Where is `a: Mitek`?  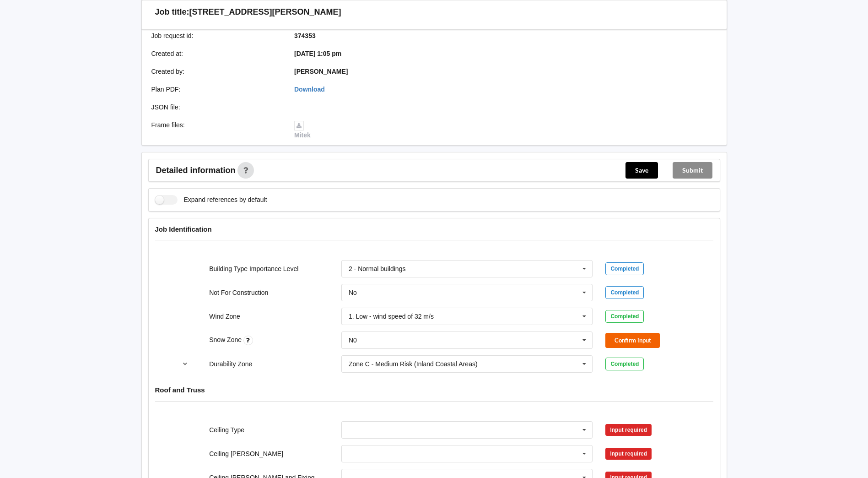
a: Mitek is located at coordinates (302, 130).